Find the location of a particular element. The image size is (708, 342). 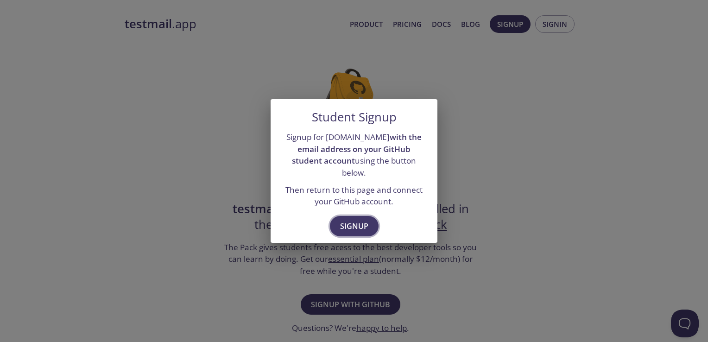

button: Signup is located at coordinates (354, 226).